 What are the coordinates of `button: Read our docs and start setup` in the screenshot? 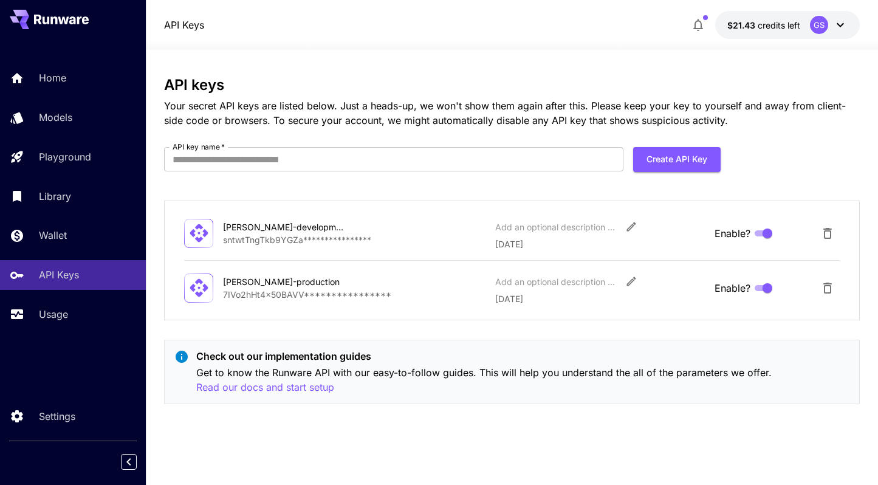 It's located at (265, 387).